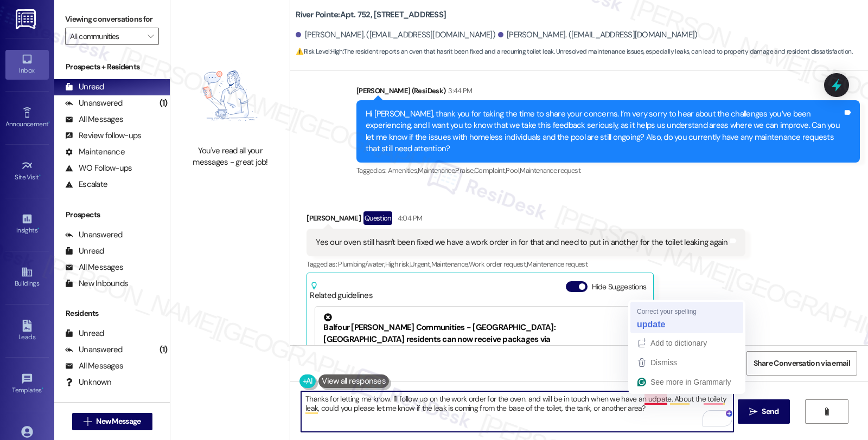  What do you see at coordinates (27, 19) in the screenshot?
I see `img: ResiDesk Logo` at bounding box center [27, 19].